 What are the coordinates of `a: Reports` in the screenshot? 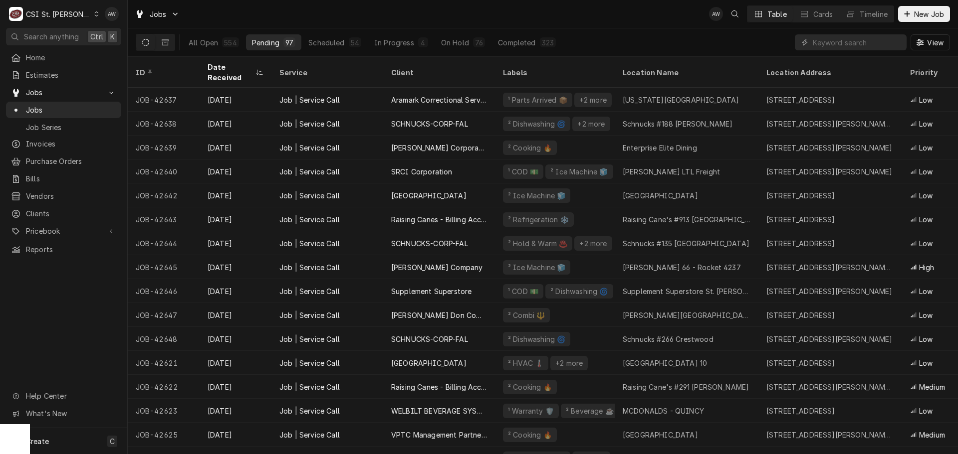 It's located at (63, 249).